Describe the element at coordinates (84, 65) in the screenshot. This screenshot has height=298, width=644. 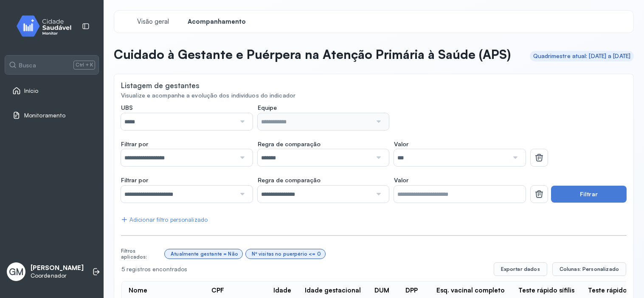
I see `span: Ctrl + K` at that location.